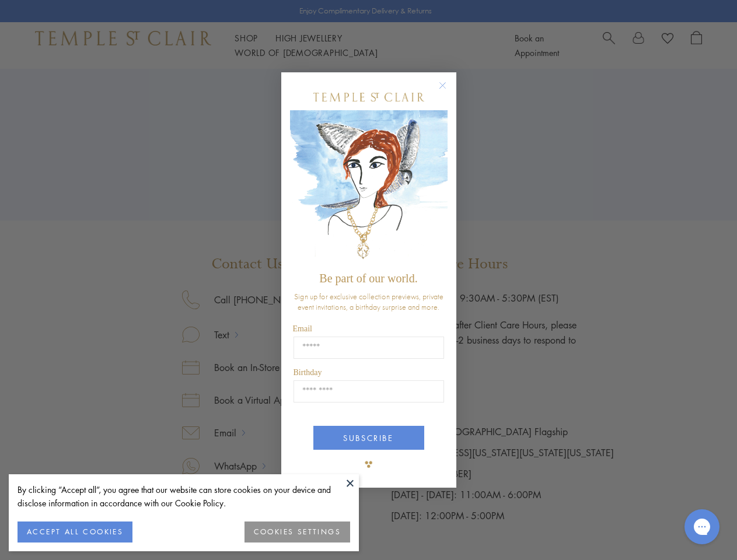 The width and height of the screenshot is (737, 560). What do you see at coordinates (369, 438) in the screenshot?
I see `button: SUBSCRIBE` at bounding box center [369, 438].